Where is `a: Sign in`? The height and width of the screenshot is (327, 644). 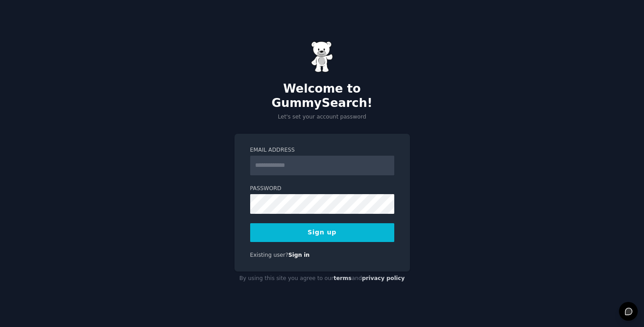 a: Sign in is located at coordinates (299, 255).